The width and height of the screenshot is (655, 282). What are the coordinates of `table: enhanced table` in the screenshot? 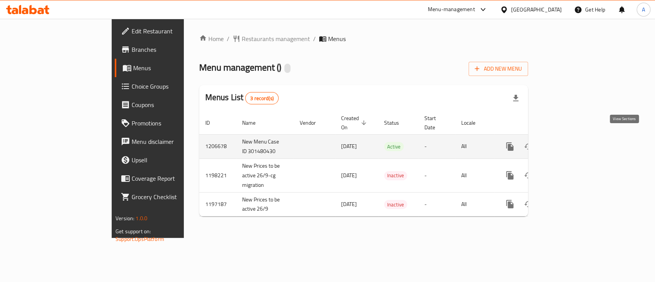 It's located at (390, 164).